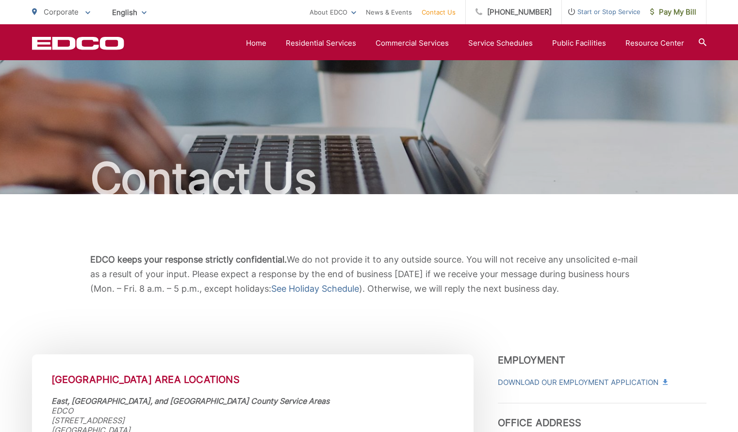 The width and height of the screenshot is (738, 432). I want to click on a: Contact Us, so click(438, 12).